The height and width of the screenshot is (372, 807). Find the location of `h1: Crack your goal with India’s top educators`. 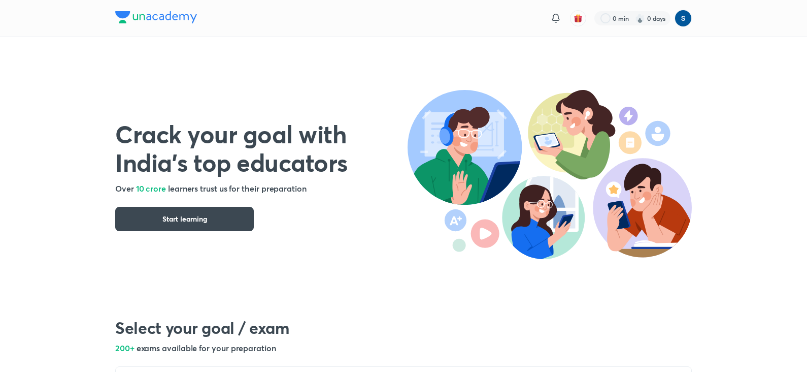

h1: Crack your goal with India’s top educators is located at coordinates (261, 148).